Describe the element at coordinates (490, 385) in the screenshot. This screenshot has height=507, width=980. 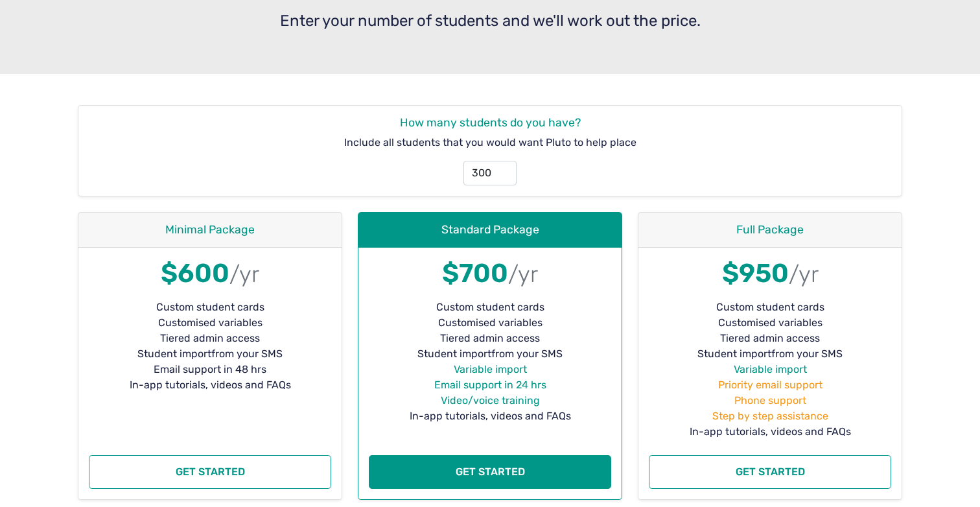
I see `li: Email support in 24 hrs` at that location.